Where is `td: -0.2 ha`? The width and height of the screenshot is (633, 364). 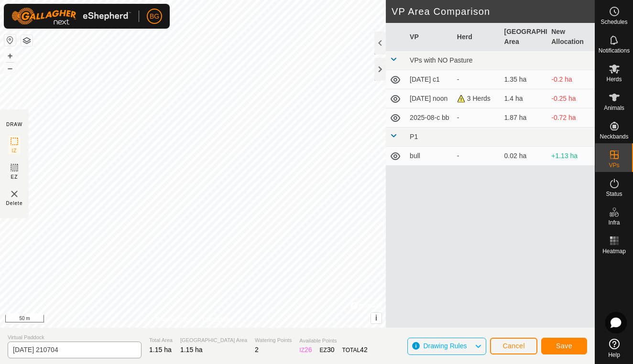
td: -0.2 ha is located at coordinates (571, 80).